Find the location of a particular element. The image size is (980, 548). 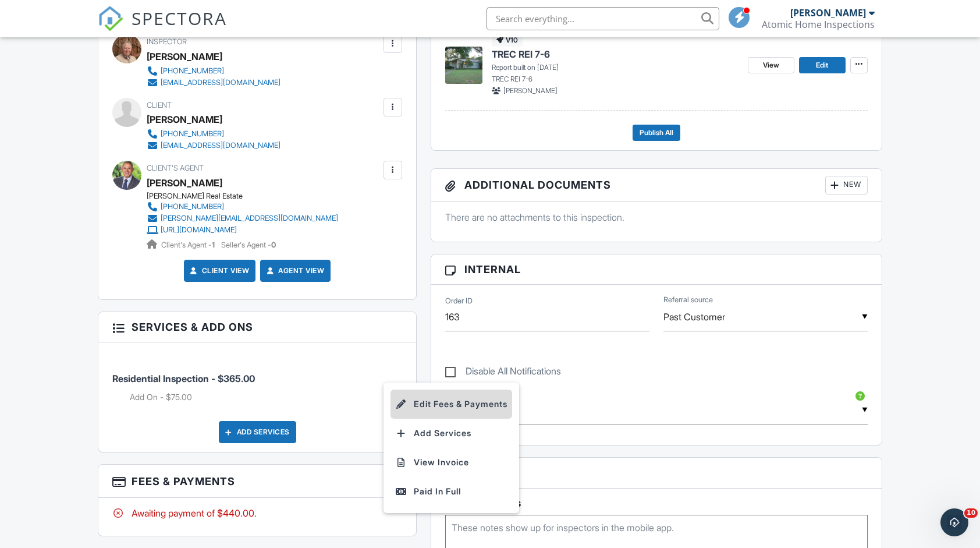

strong: 1 is located at coordinates (213, 244).